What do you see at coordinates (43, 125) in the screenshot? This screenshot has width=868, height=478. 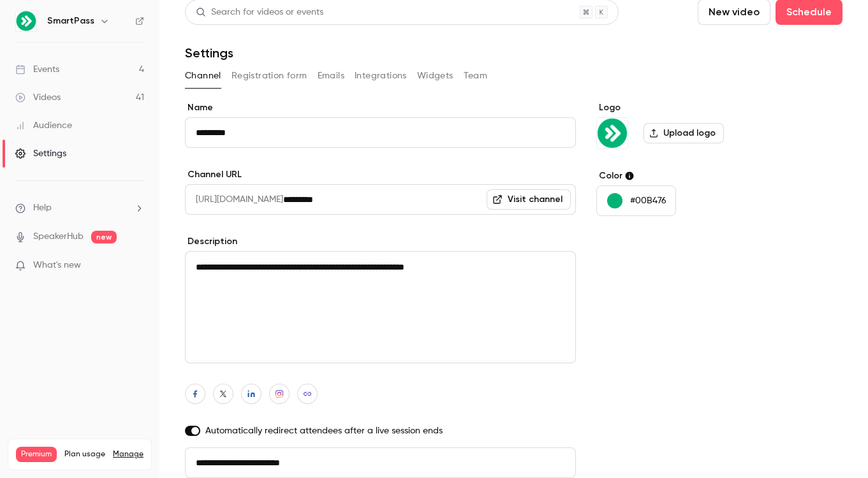 I see `div: Audience` at bounding box center [43, 125].